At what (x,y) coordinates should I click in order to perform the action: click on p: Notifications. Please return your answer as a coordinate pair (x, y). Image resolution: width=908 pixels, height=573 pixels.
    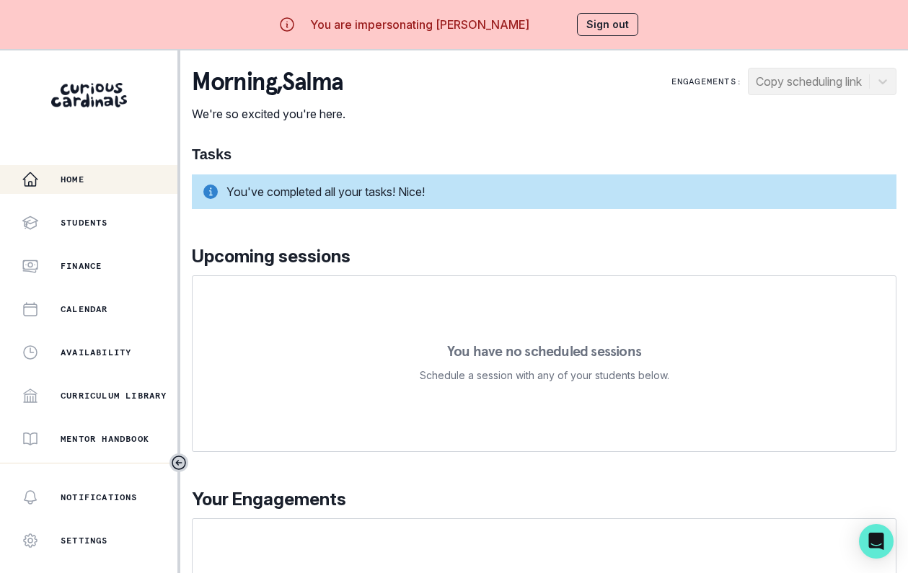
    Looking at the image, I should click on (99, 498).